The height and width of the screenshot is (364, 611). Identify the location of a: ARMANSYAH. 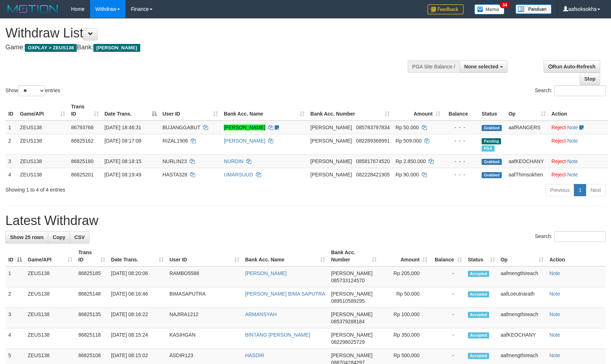
(261, 314).